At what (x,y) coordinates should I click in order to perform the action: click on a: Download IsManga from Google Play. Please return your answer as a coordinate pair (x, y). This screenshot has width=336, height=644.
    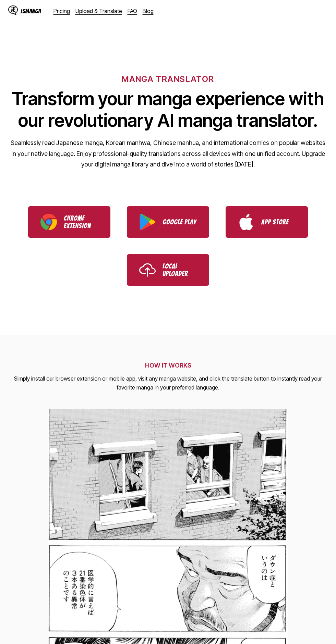
    Looking at the image, I should click on (168, 222).